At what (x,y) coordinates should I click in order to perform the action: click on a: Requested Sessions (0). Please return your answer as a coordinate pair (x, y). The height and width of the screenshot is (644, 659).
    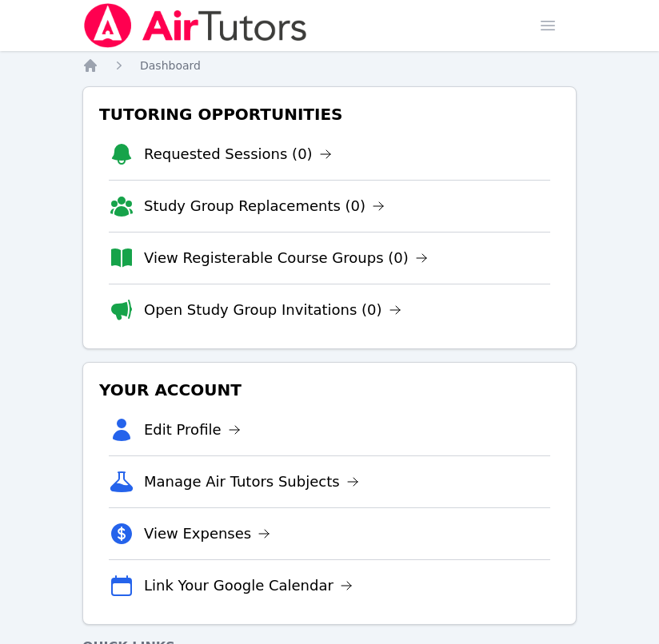
    Looking at the image, I should click on (238, 154).